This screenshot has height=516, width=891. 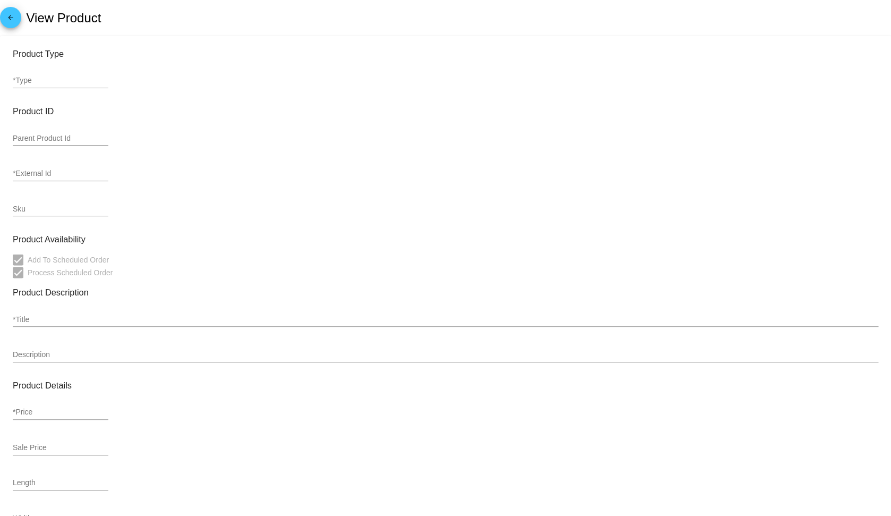 I want to click on input: Sale Price, so click(x=61, y=448).